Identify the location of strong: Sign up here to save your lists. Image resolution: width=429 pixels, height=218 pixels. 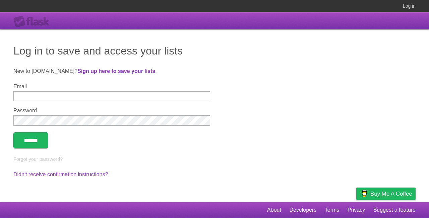
(116, 71).